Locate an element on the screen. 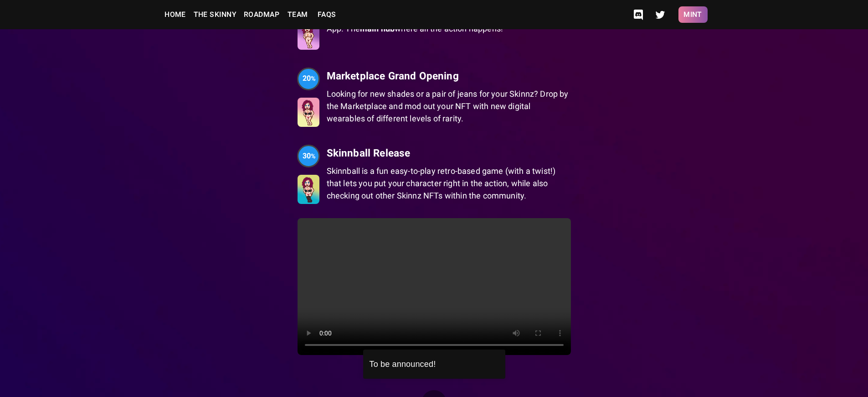  a: Home is located at coordinates (176, 15).